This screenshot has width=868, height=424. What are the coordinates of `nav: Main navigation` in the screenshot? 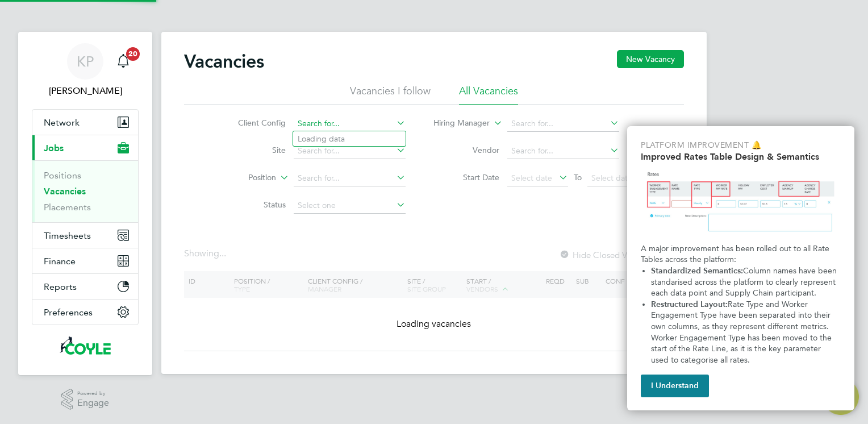 It's located at (85, 204).